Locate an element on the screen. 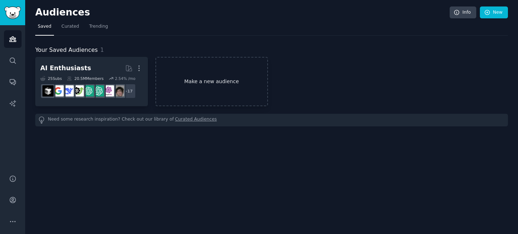 This screenshot has width=518, height=234. h2: Audiences is located at coordinates (242, 13).